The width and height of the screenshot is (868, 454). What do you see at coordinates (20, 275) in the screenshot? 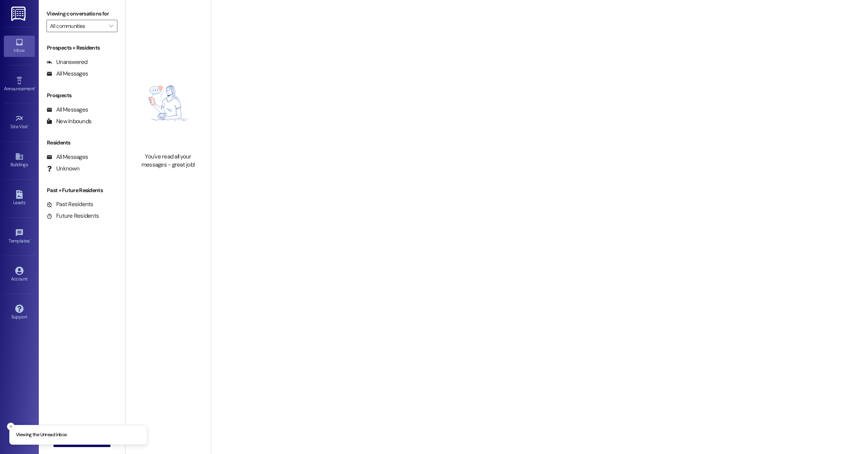
I see `a: Account` at bounding box center [20, 275].